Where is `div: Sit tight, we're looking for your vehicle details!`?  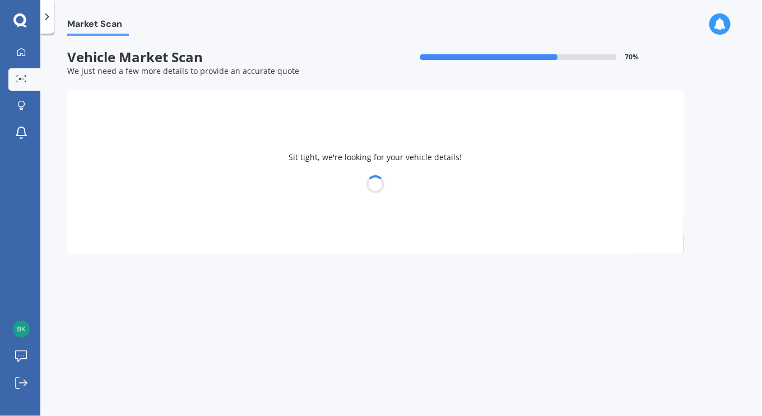 div: Sit tight, we're looking for your vehicle details! is located at coordinates (375, 172).